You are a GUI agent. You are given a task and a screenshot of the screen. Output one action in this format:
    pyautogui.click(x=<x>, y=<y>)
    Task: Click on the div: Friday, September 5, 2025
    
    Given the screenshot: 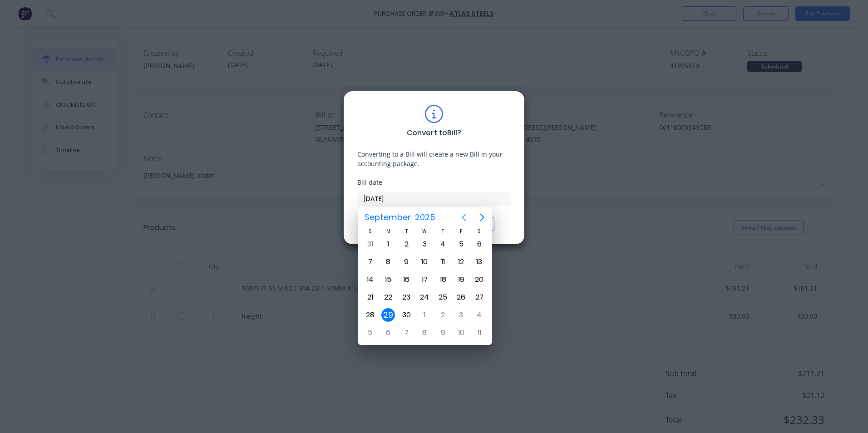 What is the action you would take?
    pyautogui.click(x=461, y=244)
    